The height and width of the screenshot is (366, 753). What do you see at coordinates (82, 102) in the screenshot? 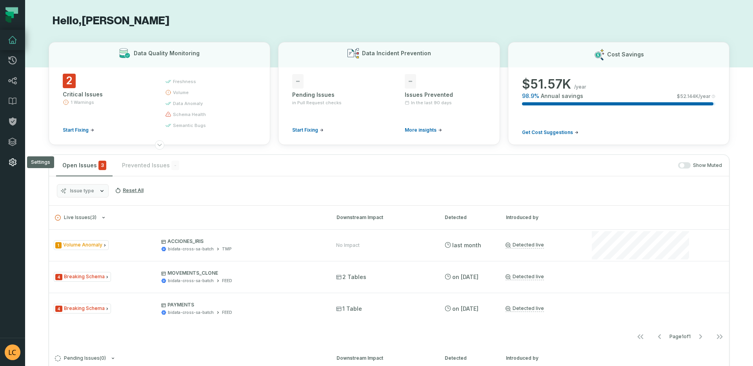
I see `span: 1 Warnings` at bounding box center [82, 102].